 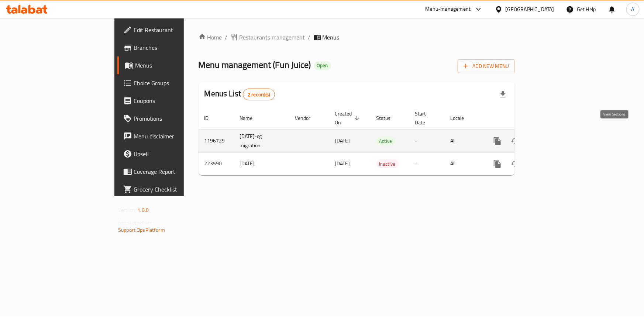 What do you see at coordinates (389, 118) in the screenshot?
I see `span: Status` at bounding box center [389, 118].